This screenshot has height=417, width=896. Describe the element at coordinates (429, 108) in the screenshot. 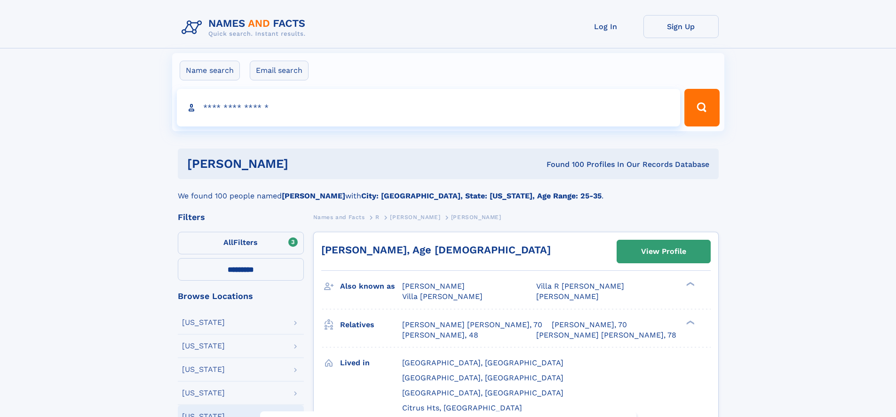

I see `input: search input` at that location.